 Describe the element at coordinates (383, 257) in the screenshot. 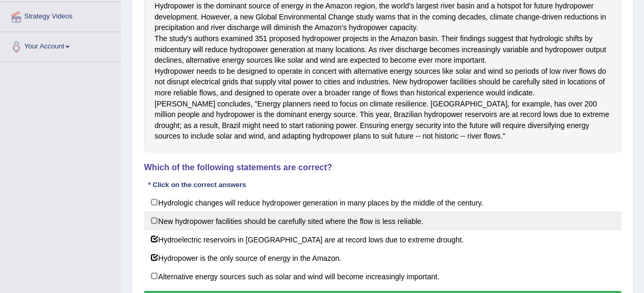

I see `label: Hydropower is the only source of energy in the Amazon.` at that location.